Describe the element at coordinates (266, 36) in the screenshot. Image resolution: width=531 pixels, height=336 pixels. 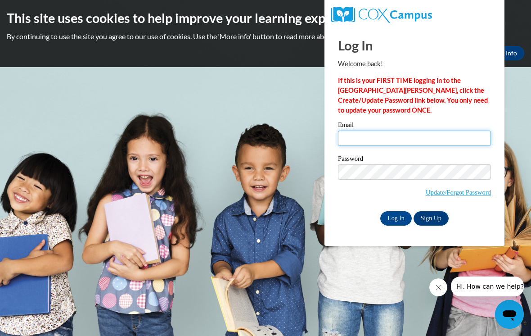
I see `p: By continuing to use the site you agree to our use of cookies. Use the ‘More info’ button to read...` at that location.